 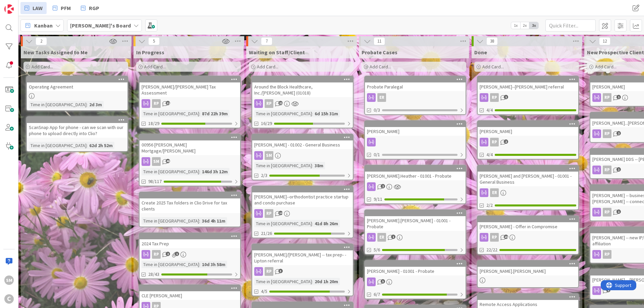 I want to click on span: 3, so click(x=280, y=271).